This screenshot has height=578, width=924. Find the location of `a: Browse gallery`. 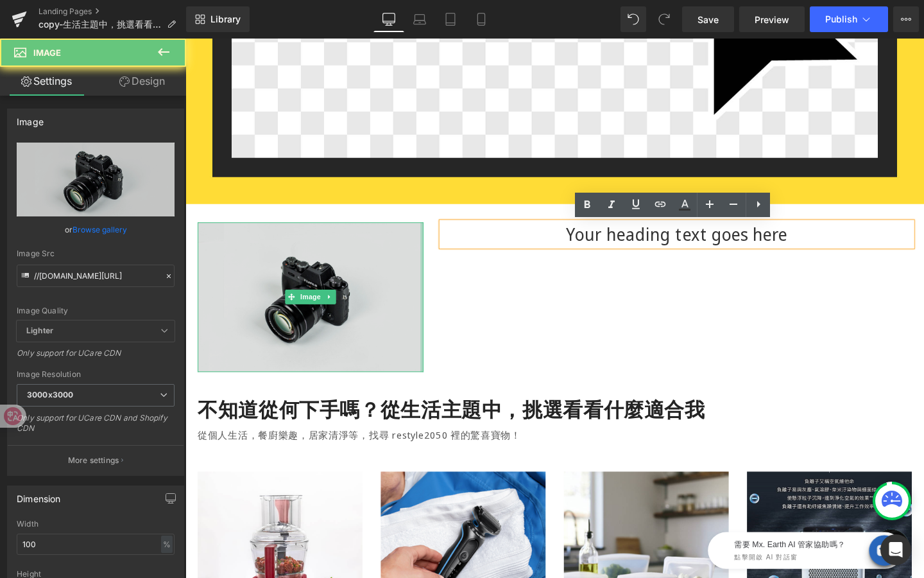

a: Browse gallery is located at coordinates (99, 229).